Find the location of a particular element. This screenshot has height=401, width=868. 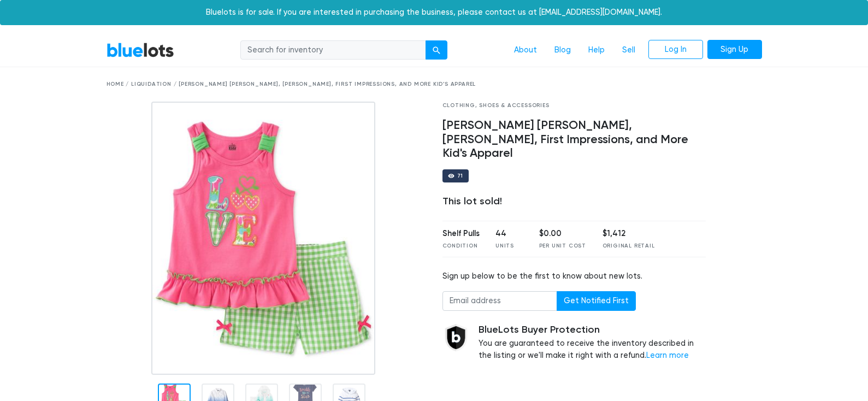

div: Units is located at coordinates (509, 246).